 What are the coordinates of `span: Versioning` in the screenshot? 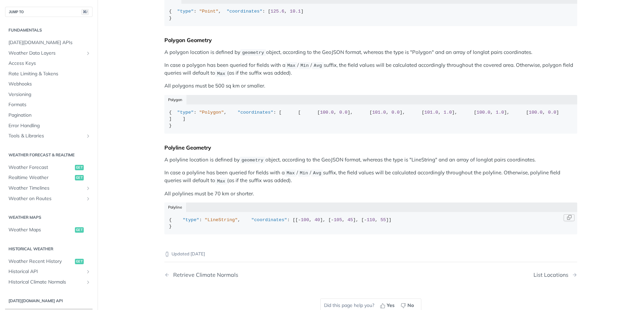 It's located at (49, 95).